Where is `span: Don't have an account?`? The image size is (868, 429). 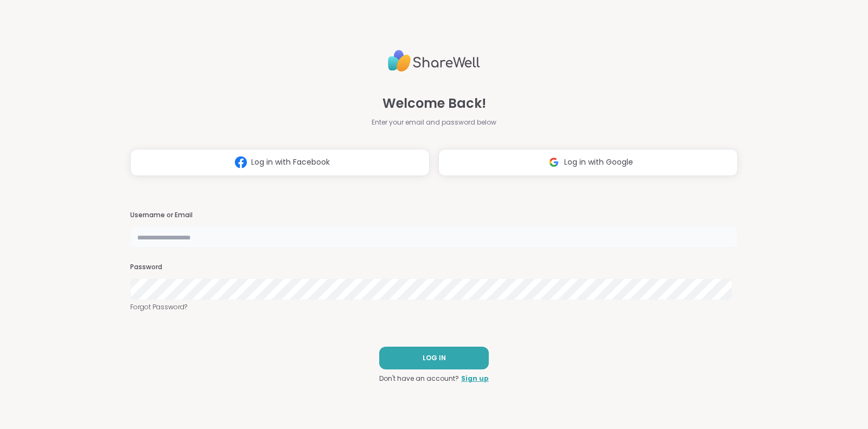
span: Don't have an account? is located at coordinates (419, 379).